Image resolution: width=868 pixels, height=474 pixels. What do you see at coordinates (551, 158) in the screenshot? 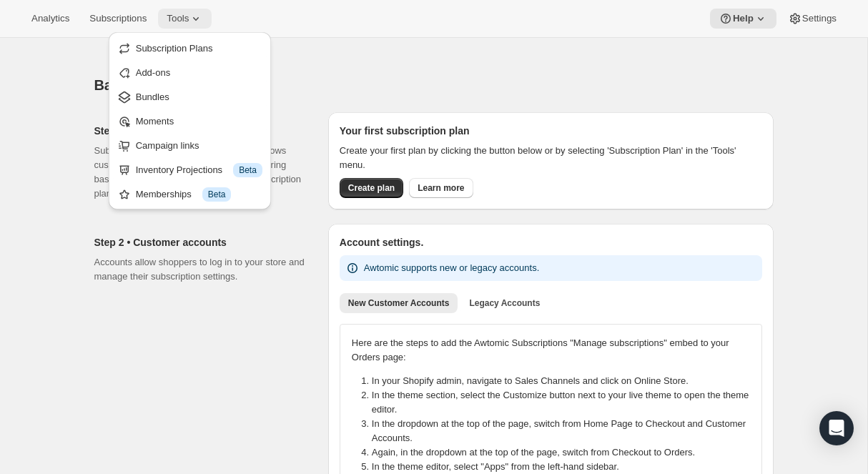
I see `p: Create your first plan by clicking the button below or by selecting 'Subscription Plan' in the 'T...` at bounding box center [551, 158].